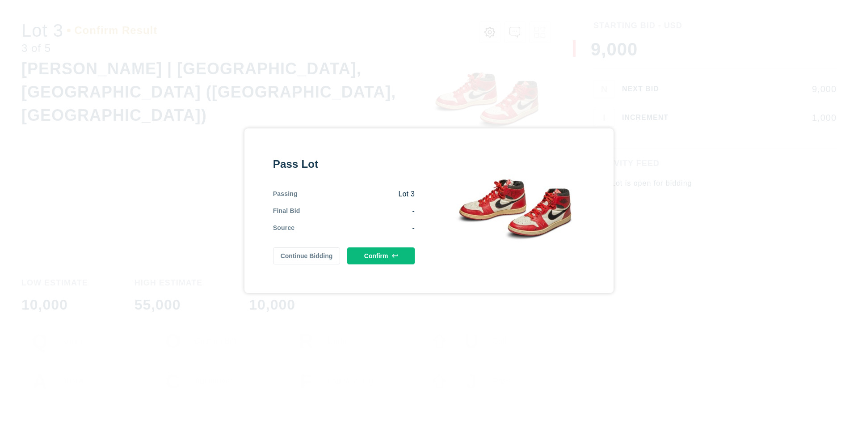 This screenshot has width=858, height=421. Describe the element at coordinates (344, 164) in the screenshot. I see `div: Pass Lot` at that location.